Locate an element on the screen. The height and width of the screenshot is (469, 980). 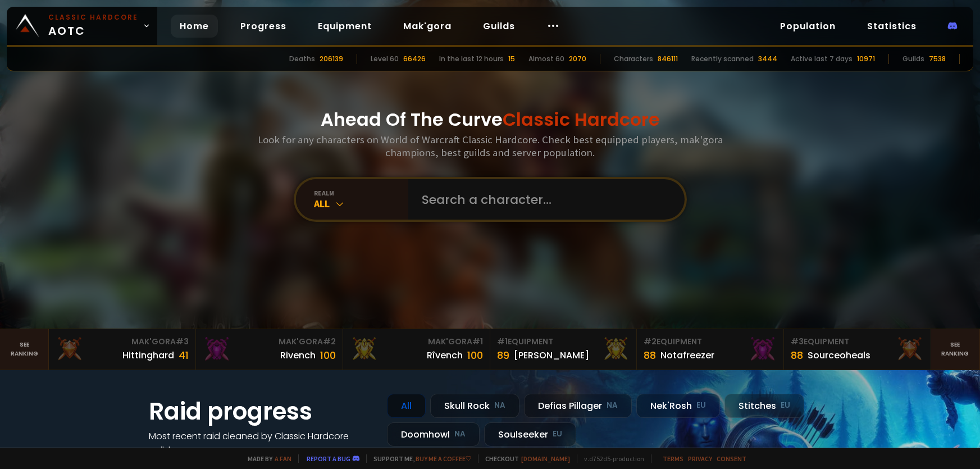
div: Sourceoheals is located at coordinates (839, 355).